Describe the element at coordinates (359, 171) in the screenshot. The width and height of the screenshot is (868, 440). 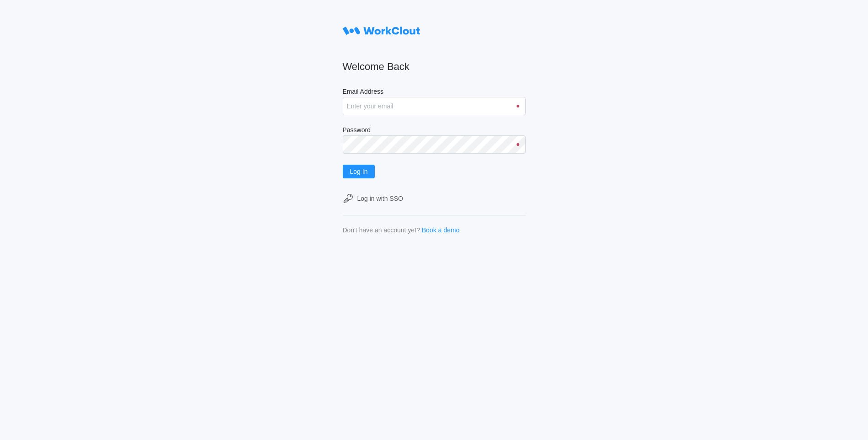
I see `button: Log In` at that location.